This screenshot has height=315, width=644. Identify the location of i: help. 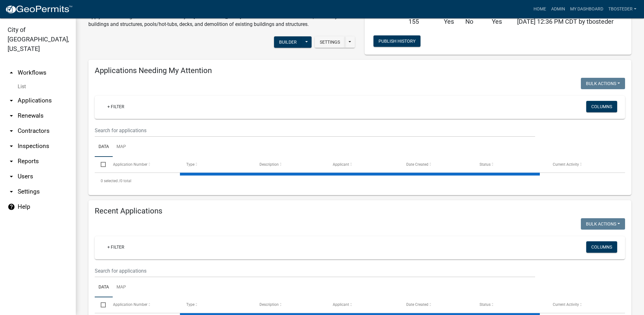
(11, 207).